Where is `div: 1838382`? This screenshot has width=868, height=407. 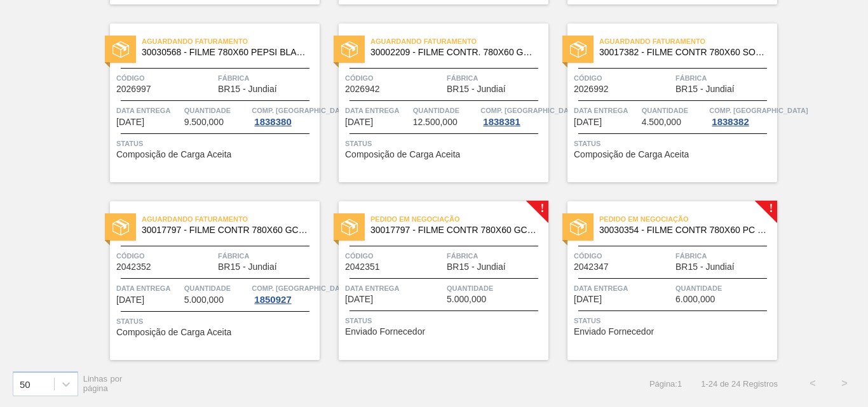
div: 1838382 is located at coordinates (730, 122).